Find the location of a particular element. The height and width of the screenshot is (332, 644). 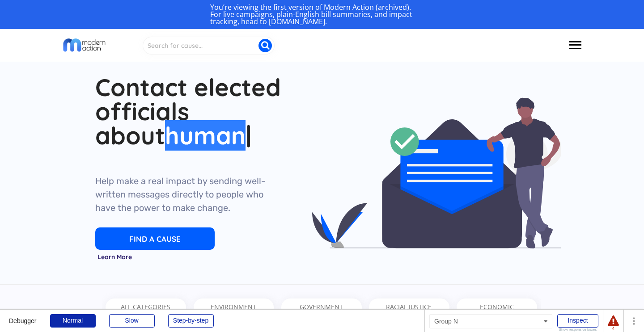

div: RACIAL JUSTICE is located at coordinates (409, 307).